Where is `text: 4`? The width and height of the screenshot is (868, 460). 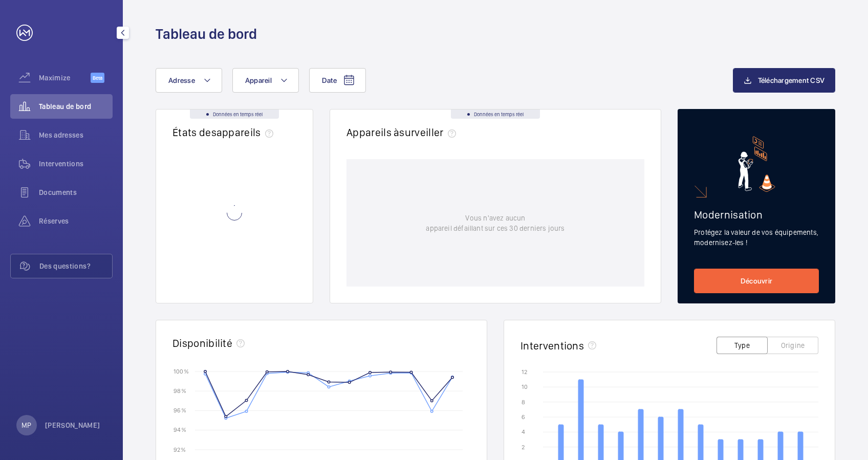 text: 4 is located at coordinates (523, 432).